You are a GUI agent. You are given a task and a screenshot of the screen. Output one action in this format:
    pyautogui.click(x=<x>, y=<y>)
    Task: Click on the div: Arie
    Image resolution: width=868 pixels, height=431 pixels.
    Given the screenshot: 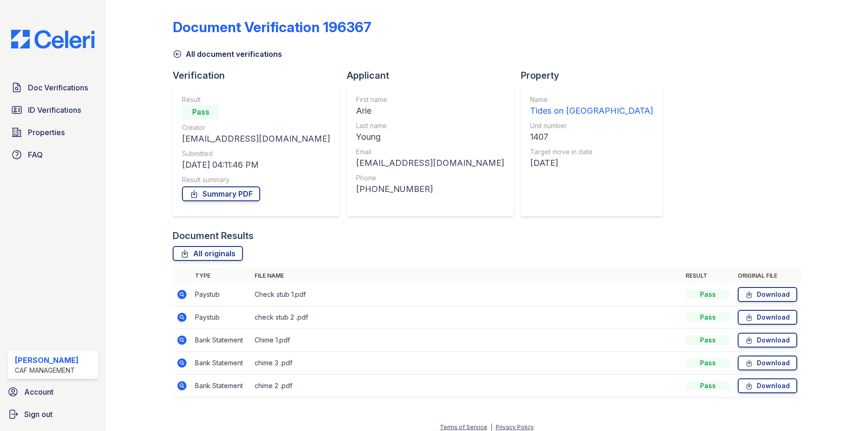 What is the action you would take?
    pyautogui.click(x=430, y=111)
    